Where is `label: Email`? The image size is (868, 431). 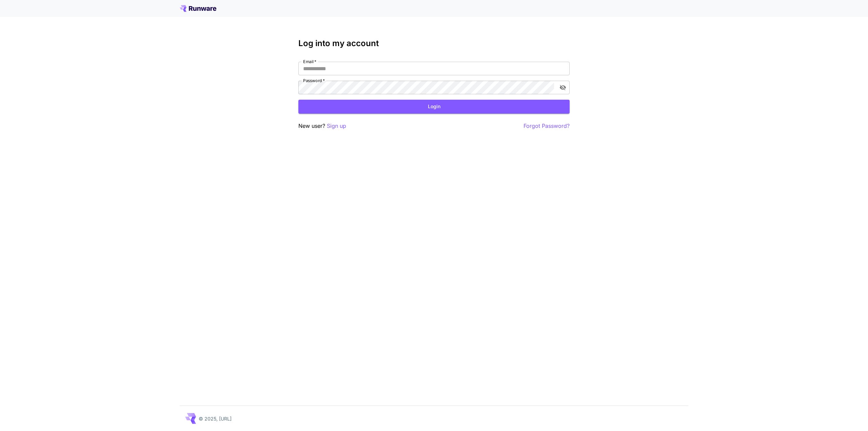
label: Email is located at coordinates (310, 61).